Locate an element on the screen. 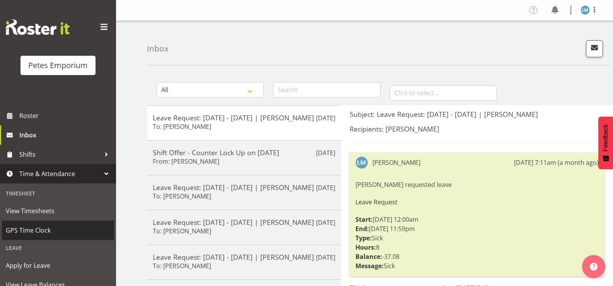 The height and width of the screenshot is (286, 613). a: View Timesheets is located at coordinates (58, 211).